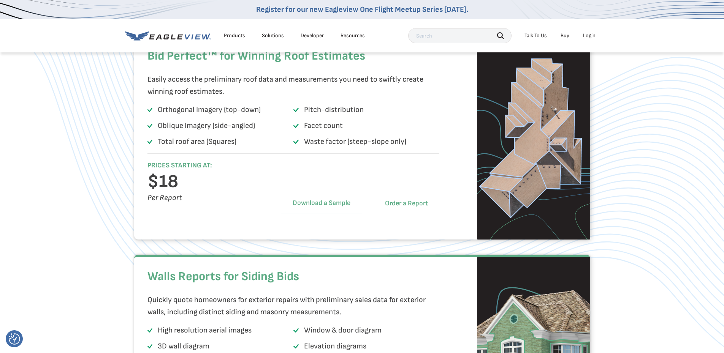 This screenshot has height=353, width=724. What do you see at coordinates (184, 347) in the screenshot?
I see `p: 3D wall diagram` at bounding box center [184, 347].